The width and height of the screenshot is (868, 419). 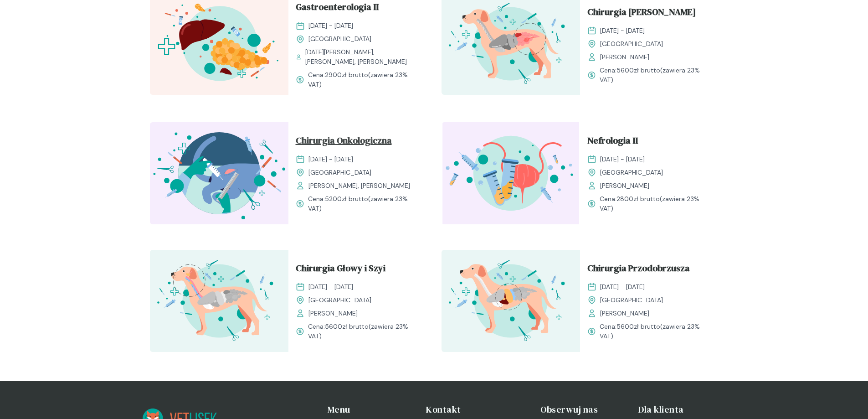 What do you see at coordinates (357, 142) in the screenshot?
I see `a: Chirurgia Onkologiczna` at bounding box center [357, 142].